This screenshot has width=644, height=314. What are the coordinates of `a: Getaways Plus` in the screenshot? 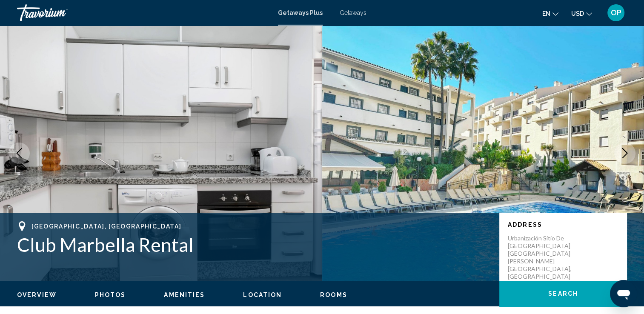 It's located at (300, 13).